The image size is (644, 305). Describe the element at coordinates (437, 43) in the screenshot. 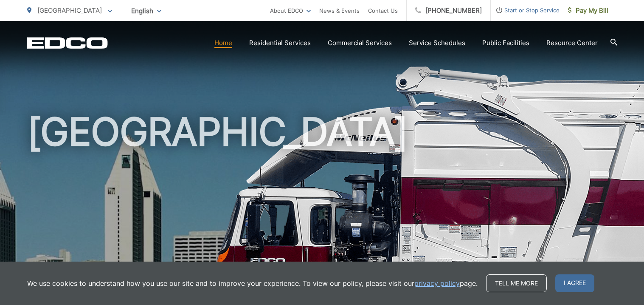

I see `a: Service Schedules` at that location.